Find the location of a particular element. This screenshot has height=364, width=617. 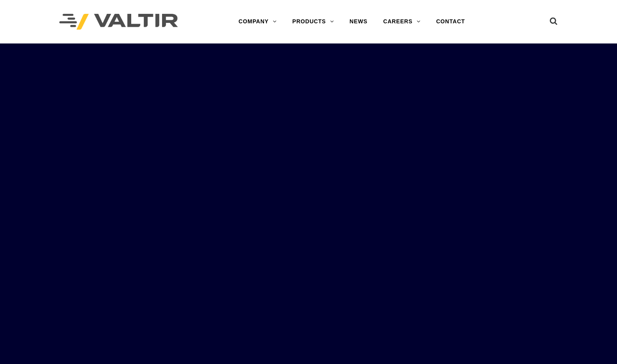

a: NEWS is located at coordinates (358, 22).